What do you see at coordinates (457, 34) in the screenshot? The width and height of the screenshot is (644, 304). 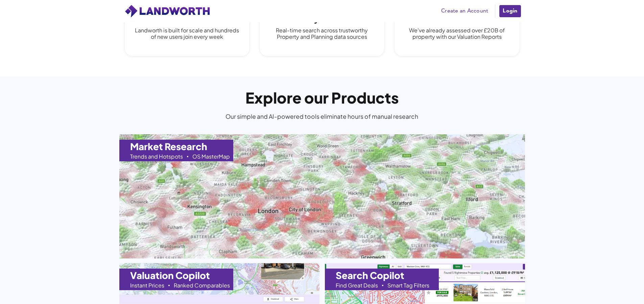 I see `p: We've already assessed over £20B of property with our Valuation Reports` at bounding box center [457, 34].